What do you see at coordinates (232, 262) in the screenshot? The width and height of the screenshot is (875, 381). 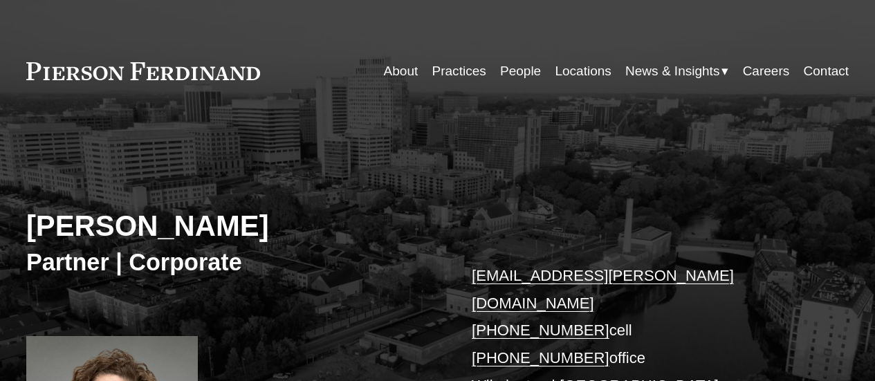 I see `h3: Partner | Corporate` at bounding box center [232, 262].